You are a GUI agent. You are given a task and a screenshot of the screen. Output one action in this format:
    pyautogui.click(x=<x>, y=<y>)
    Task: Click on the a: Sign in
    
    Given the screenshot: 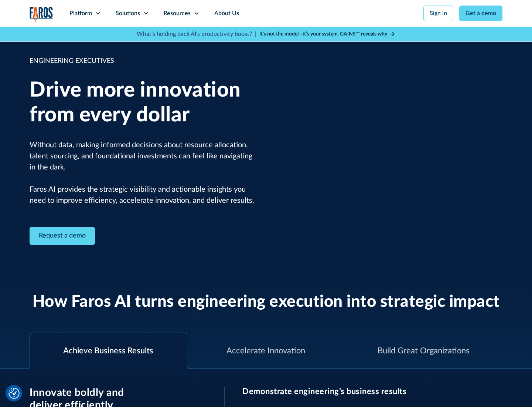 What is the action you would take?
    pyautogui.click(x=438, y=13)
    